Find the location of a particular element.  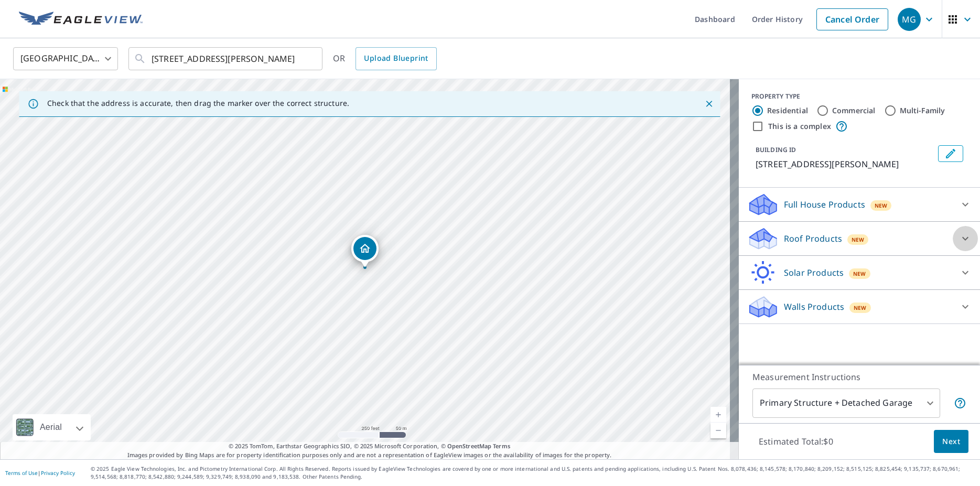

div: Primary Structure + Detached Garage is located at coordinates (846, 403).